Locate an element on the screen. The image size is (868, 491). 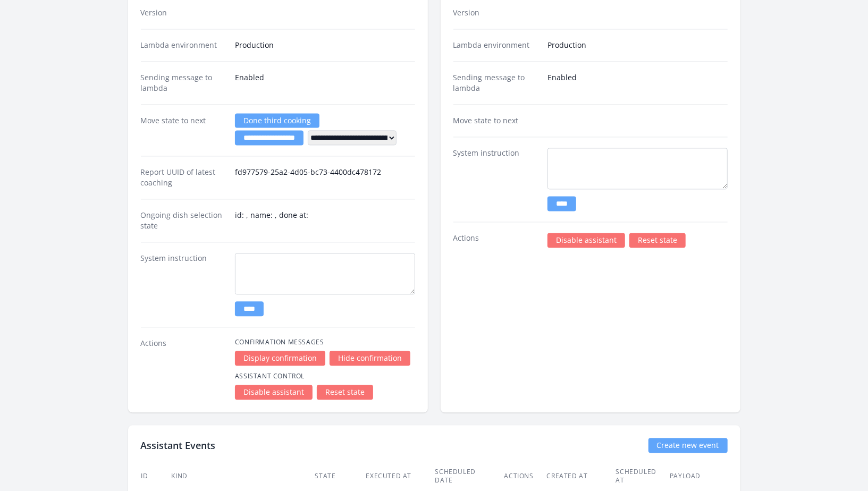
a: Hide confirmation is located at coordinates (370, 358).